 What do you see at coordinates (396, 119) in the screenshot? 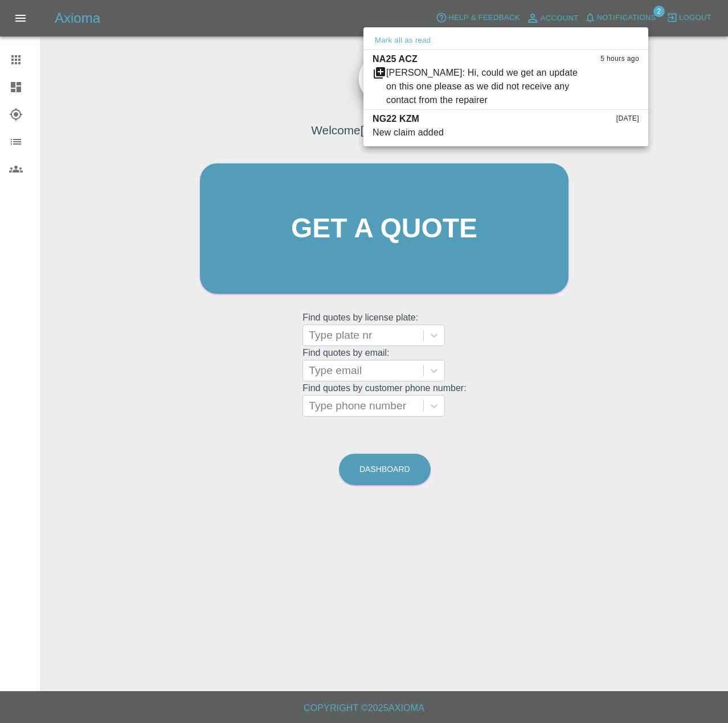
I see `p: NG22 KZM` at bounding box center [396, 119].